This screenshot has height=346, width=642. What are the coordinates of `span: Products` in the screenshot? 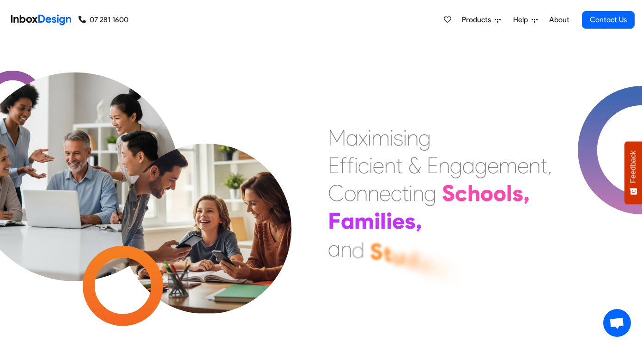 It's located at (478, 20).